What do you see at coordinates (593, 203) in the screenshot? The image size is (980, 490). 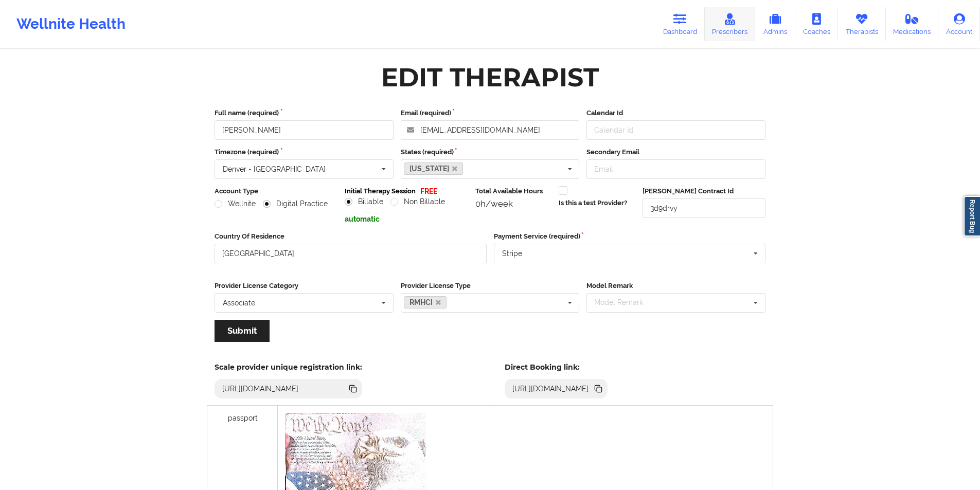 I see `label: Is this a test Provider?` at bounding box center [593, 203].